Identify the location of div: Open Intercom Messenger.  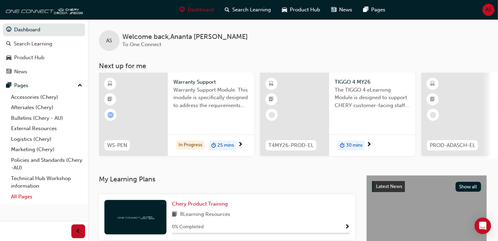
(483, 226).